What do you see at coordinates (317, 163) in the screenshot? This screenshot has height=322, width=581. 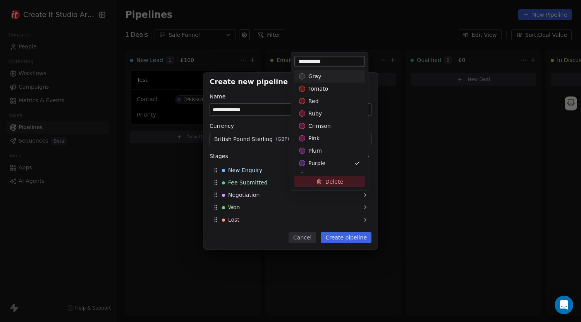 I see `span: purple` at bounding box center [317, 163].